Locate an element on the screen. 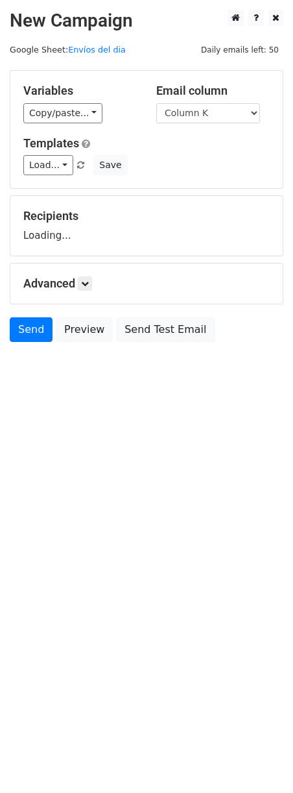 The image size is (293, 793). a: Load... is located at coordinates (48, 165).